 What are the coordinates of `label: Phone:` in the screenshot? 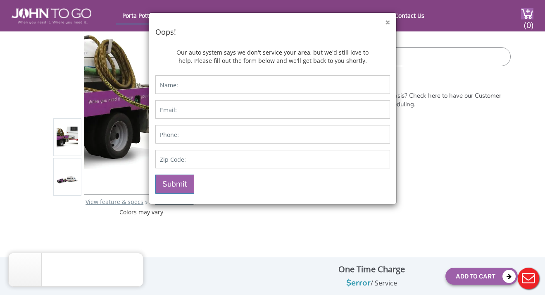 It's located at (169, 135).